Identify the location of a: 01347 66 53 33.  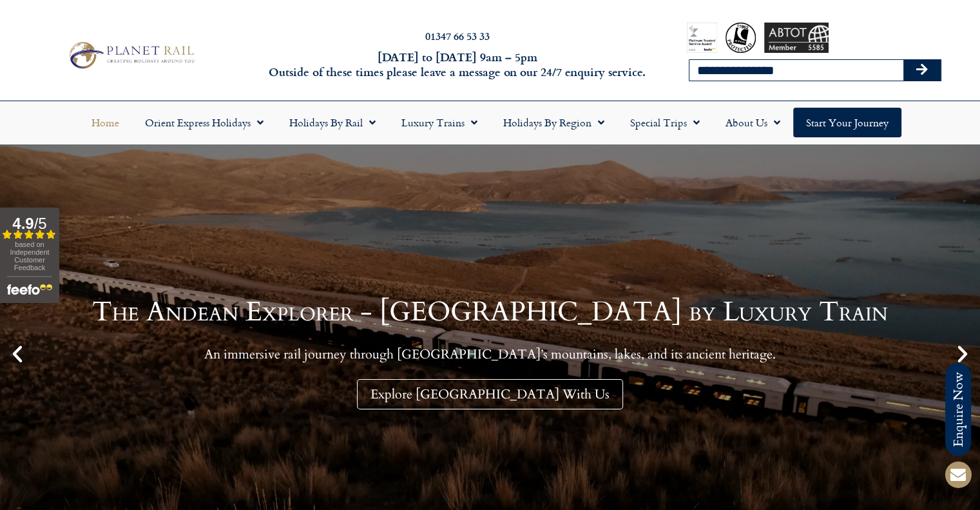
(458, 36).